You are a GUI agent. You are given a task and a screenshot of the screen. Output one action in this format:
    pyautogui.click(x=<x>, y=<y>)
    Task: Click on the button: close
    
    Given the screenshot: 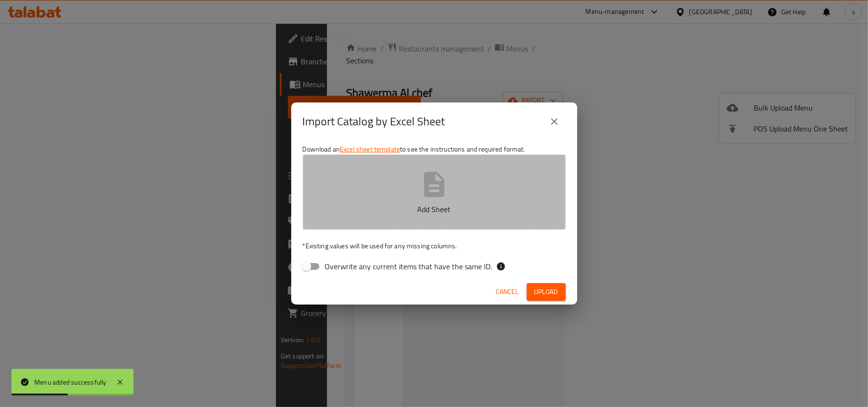 What is the action you would take?
    pyautogui.click(x=554, y=122)
    